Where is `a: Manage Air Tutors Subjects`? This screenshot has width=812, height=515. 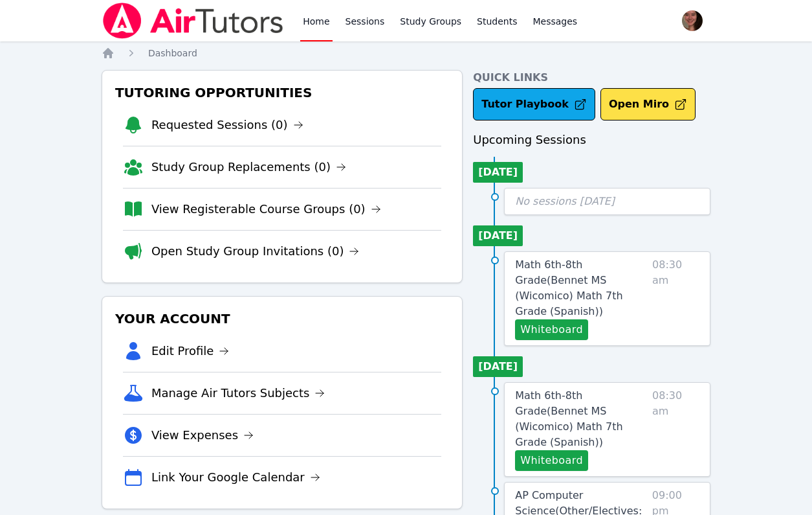 a: Manage Air Tutors Subjects is located at coordinates (238, 393).